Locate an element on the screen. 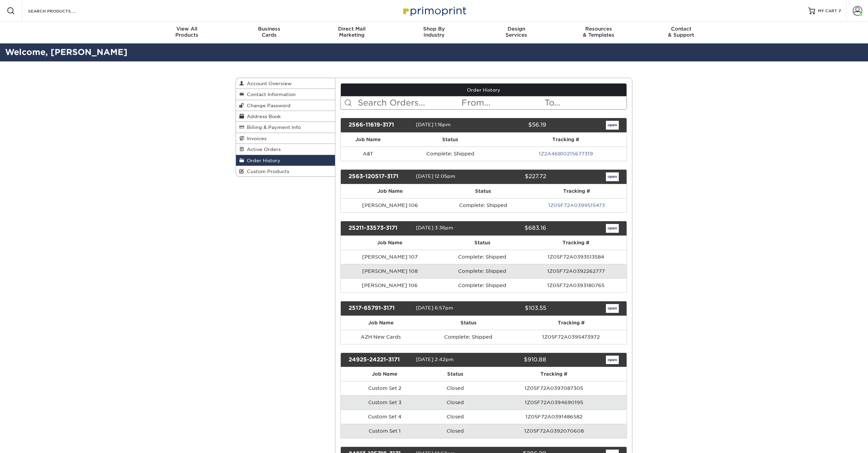  a: Shop ByIndustry is located at coordinates (434, 33).